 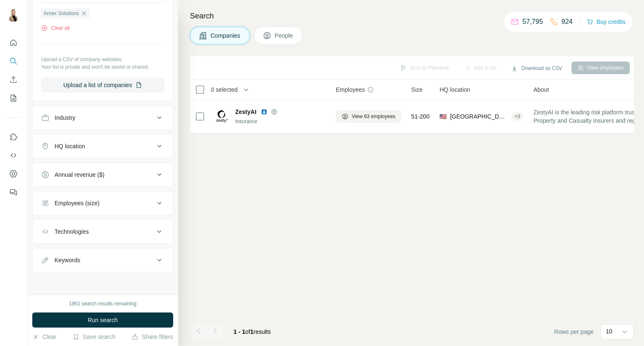 I want to click on span: About, so click(x=541, y=89).